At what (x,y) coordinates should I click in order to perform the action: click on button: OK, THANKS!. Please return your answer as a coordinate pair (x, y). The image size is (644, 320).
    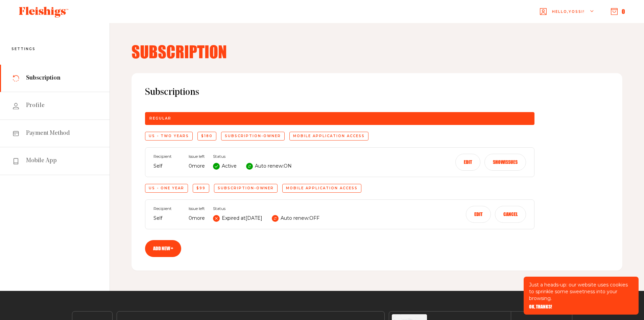
    Looking at the image, I should click on (540, 307).